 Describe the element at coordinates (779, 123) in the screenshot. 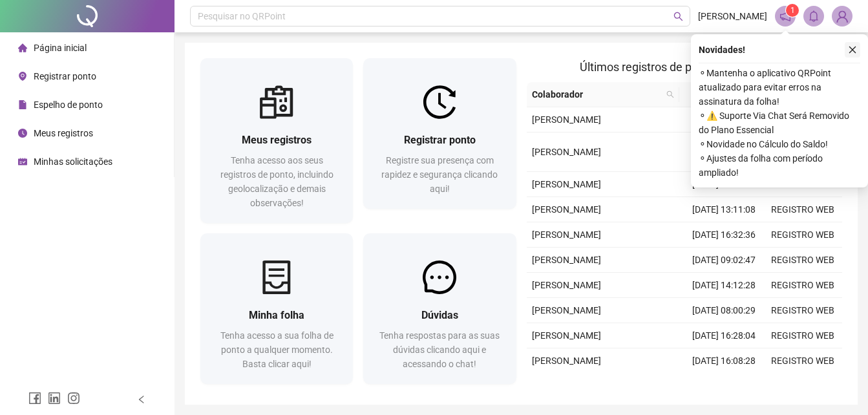

I see `span: ⚬ ⚠️ Suporte Via Chat Será Removido do Plano Essencial` at that location.